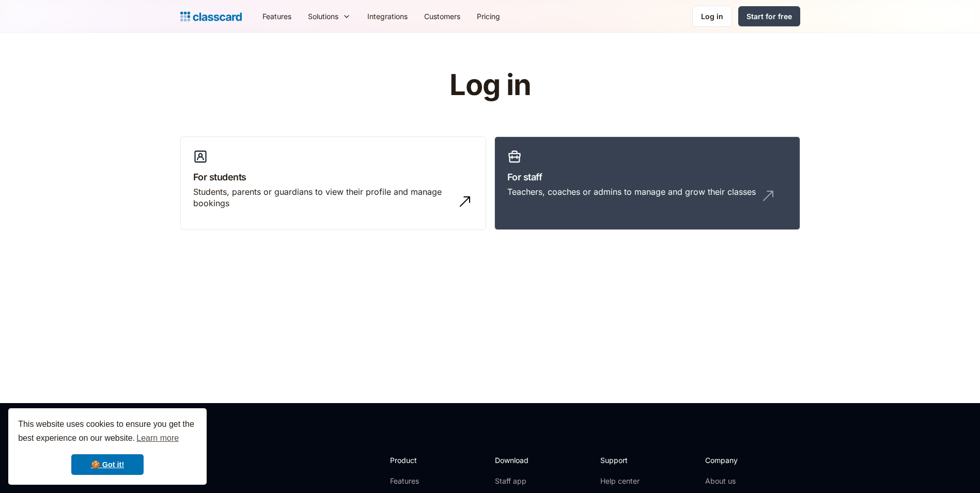  Describe the element at coordinates (770, 16) in the screenshot. I see `a: Start for free` at that location.